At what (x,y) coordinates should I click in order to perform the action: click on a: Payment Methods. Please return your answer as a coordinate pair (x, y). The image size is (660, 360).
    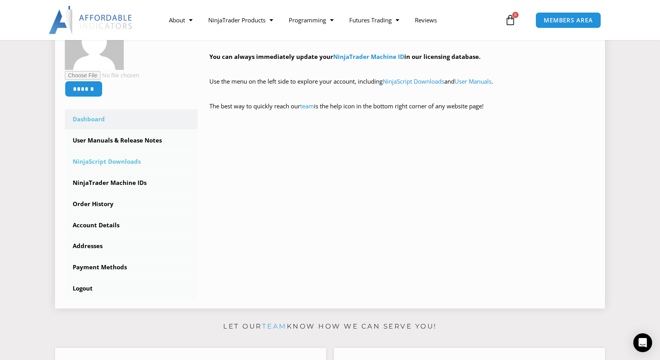
    Looking at the image, I should click on (131, 268).